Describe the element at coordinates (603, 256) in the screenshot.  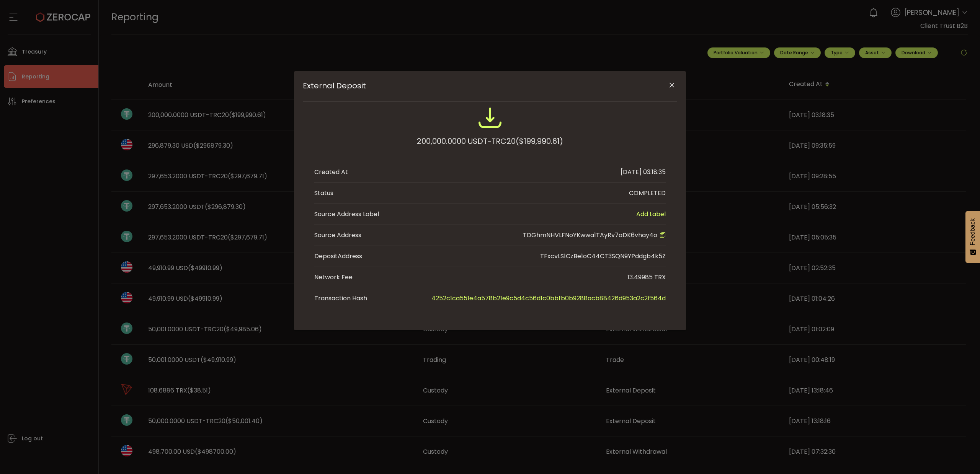
I see `div: TFxcvLS1CzBe1oC44CT3SQN9YPddgb4k5Z` at that location.